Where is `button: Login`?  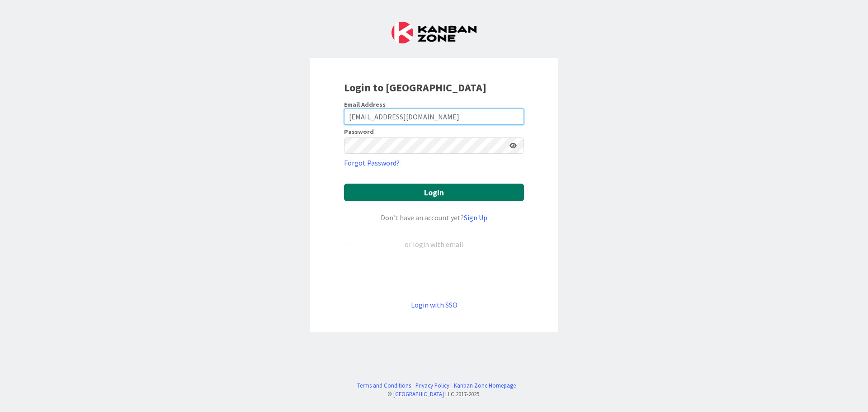 button: Login is located at coordinates (434, 192).